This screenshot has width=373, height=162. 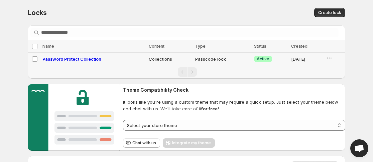 I want to click on span: Name, so click(x=48, y=46).